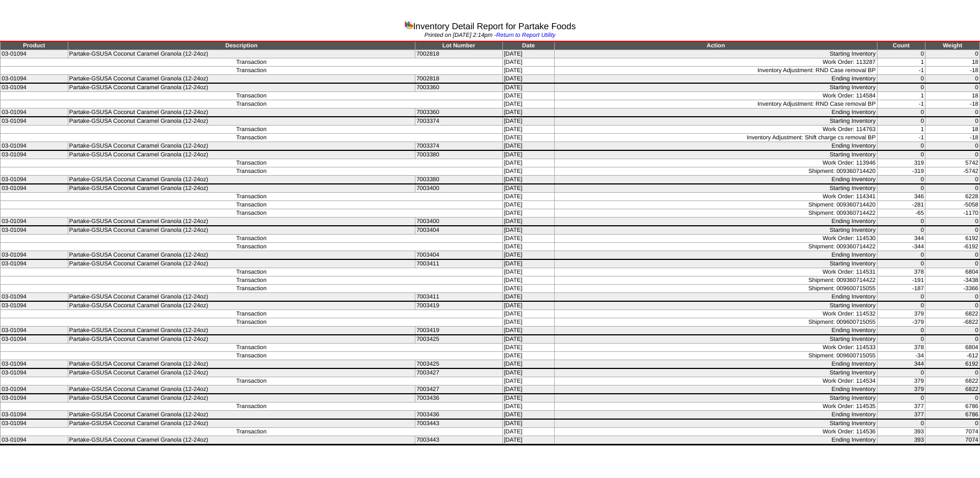 The height and width of the screenshot is (478, 980). Describe the element at coordinates (952, 62) in the screenshot. I see `td: 18` at that location.